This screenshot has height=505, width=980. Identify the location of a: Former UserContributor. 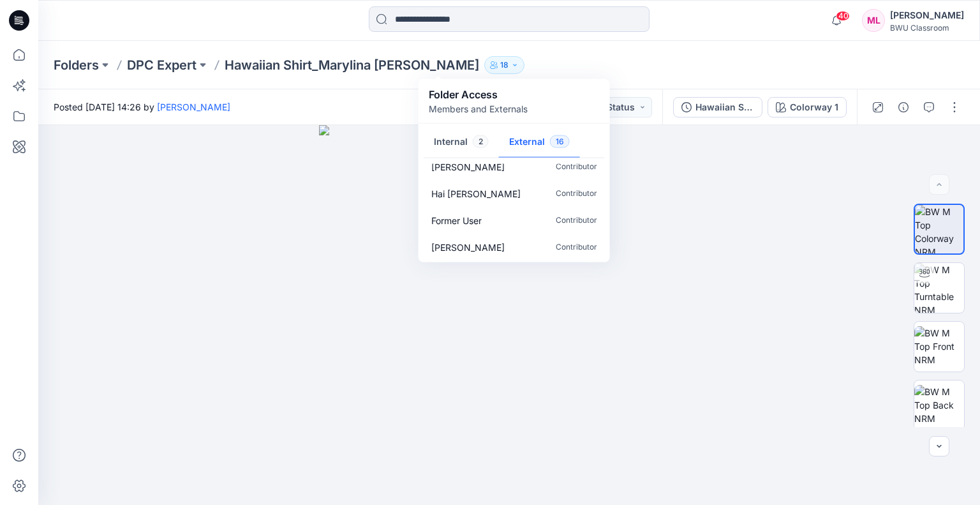
(514, 220).